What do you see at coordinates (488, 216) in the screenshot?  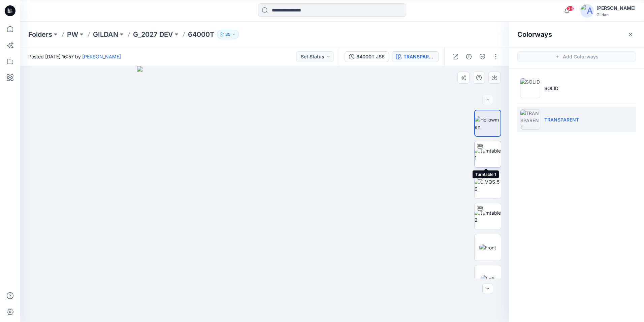 I see `img: Turntable 2` at bounding box center [488, 216].